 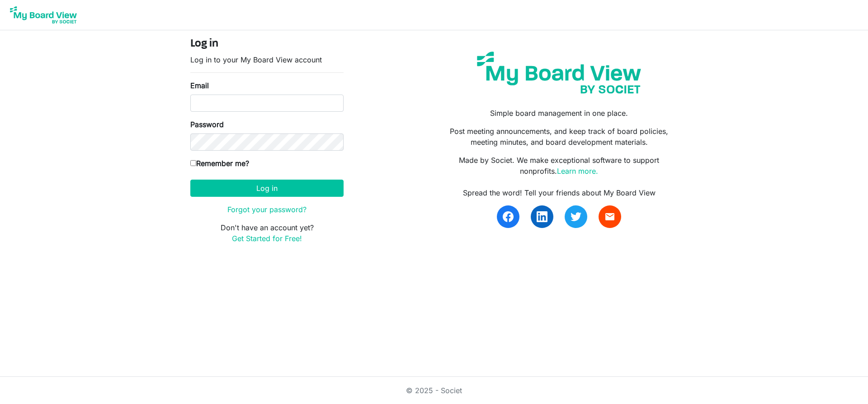 What do you see at coordinates (199, 86) in the screenshot?
I see `label: Email` at bounding box center [199, 86].